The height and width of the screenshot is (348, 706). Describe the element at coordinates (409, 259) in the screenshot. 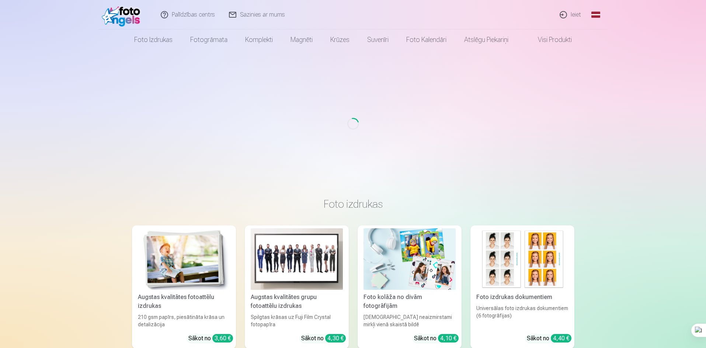

I see `img: Foto kolāža no divām fotogrāfijām` at that location.